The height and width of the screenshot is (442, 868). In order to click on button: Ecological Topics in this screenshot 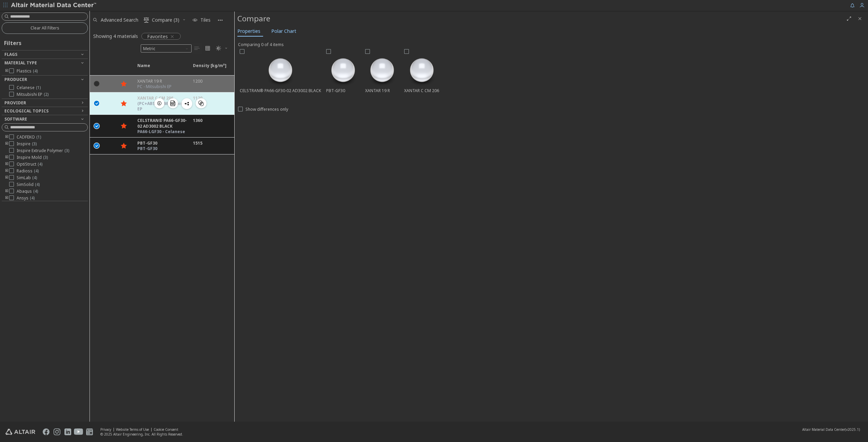, I will do `click(45, 111)`.